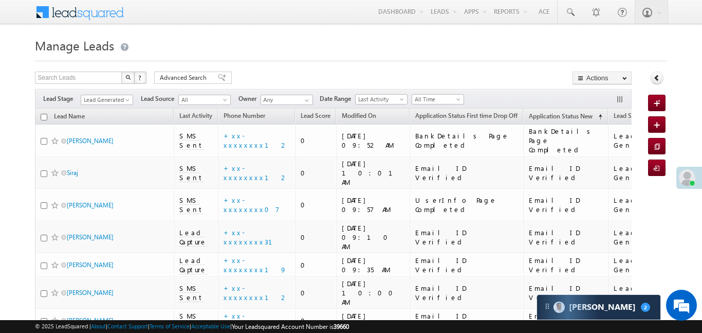 Image resolution: width=702 pixels, height=333 pixels. I want to click on a: Contact Support, so click(128, 325).